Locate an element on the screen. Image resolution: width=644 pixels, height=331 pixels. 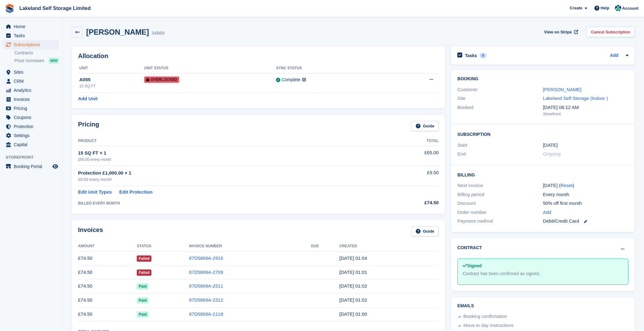
span: Tasks is located at coordinates (32, 36).